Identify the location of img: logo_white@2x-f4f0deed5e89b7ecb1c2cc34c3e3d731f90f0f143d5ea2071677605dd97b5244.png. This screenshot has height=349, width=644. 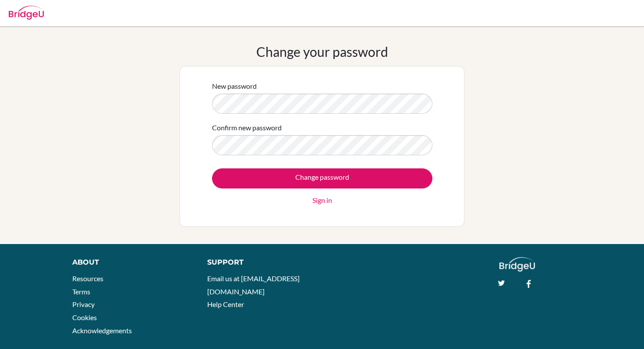
(517, 265).